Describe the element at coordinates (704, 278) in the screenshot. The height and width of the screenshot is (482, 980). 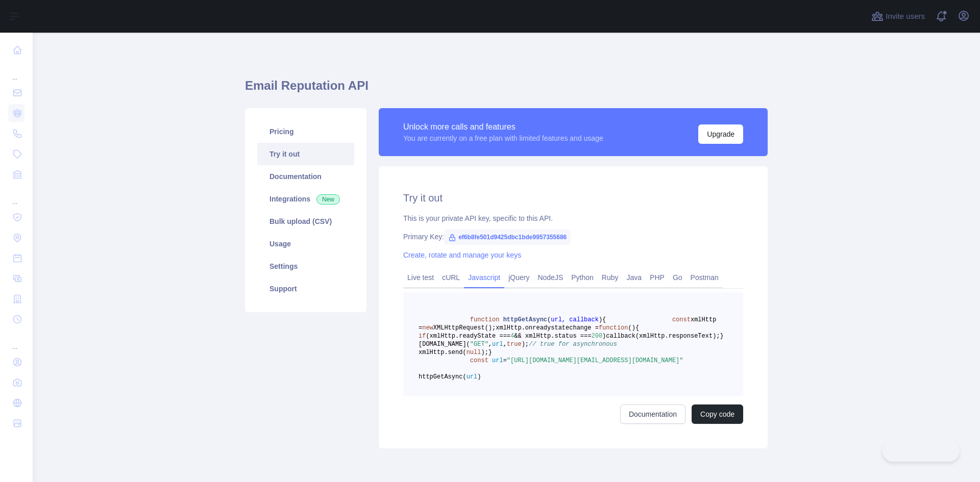
I see `a: Postman` at that location.